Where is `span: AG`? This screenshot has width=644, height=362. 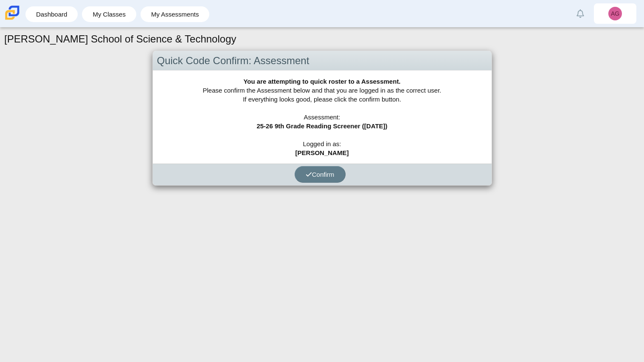 span: AG is located at coordinates (616, 14).